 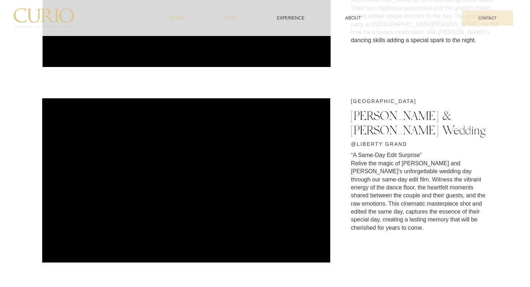 What do you see at coordinates (186, 181) in the screenshot?
I see `div: Your Video Title Video Player` at bounding box center [186, 181].